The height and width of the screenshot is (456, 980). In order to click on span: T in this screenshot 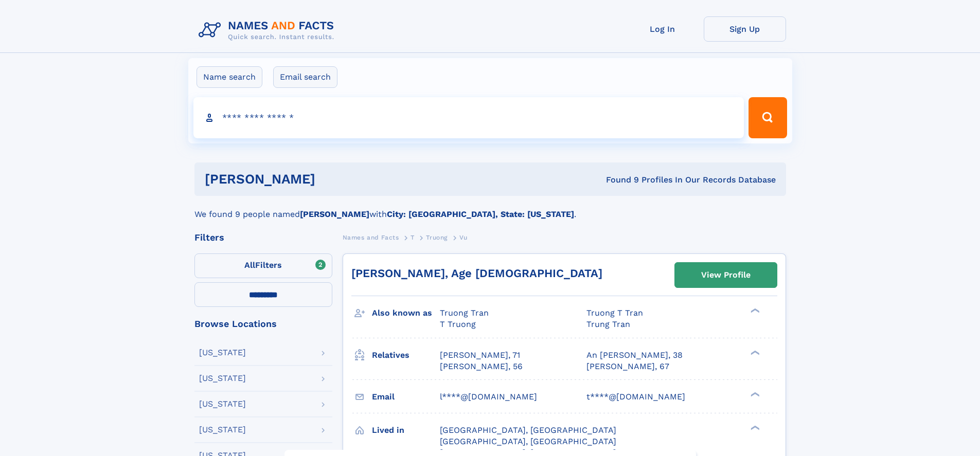, I will do `click(413, 238)`.